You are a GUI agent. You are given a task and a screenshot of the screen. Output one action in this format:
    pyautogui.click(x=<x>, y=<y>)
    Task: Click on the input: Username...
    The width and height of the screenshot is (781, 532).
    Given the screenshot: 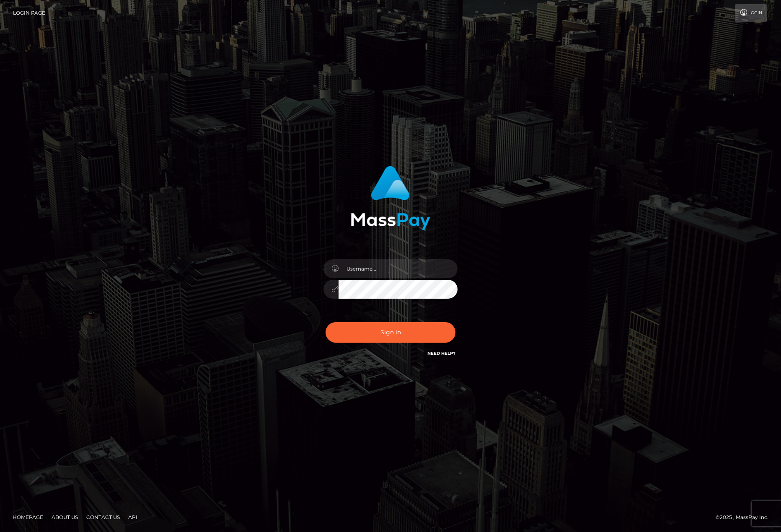 What is the action you would take?
    pyautogui.click(x=398, y=268)
    